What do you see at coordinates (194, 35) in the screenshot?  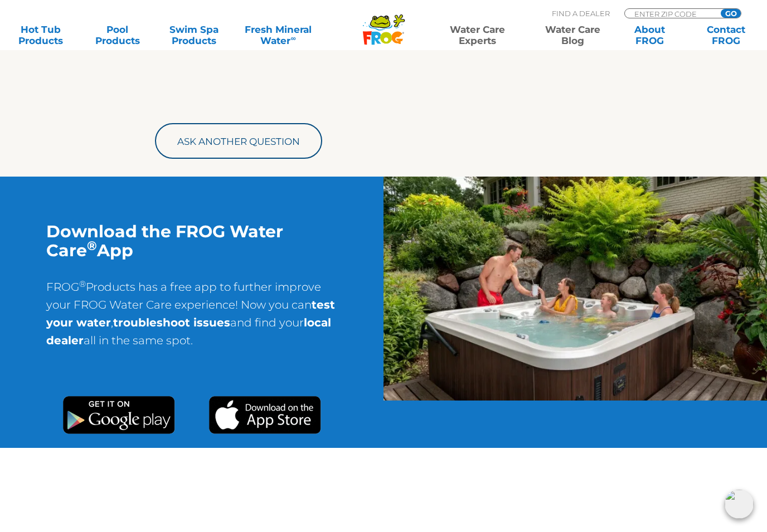 I see `a: Swim SpaProducts` at bounding box center [194, 35].